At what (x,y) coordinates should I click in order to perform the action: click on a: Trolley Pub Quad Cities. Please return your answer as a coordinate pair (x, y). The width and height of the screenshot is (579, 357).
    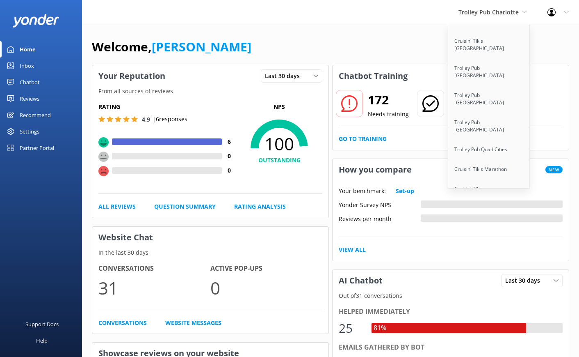
    Looking at the image, I should click on (489, 149).